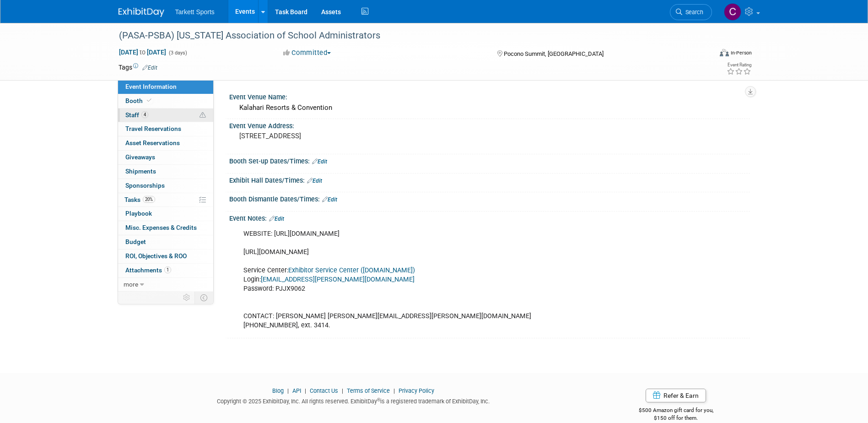 This screenshot has width=868, height=423. I want to click on td: Tags, so click(138, 67).